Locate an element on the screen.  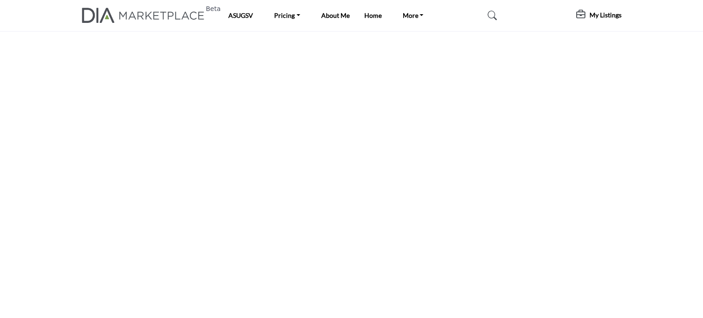
a: Search is located at coordinates (491, 15).